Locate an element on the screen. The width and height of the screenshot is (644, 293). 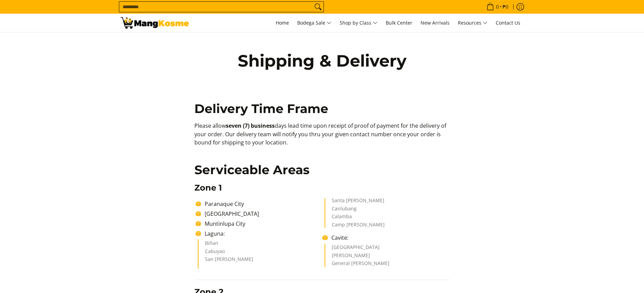
span: ₱0 is located at coordinates (505, 7).